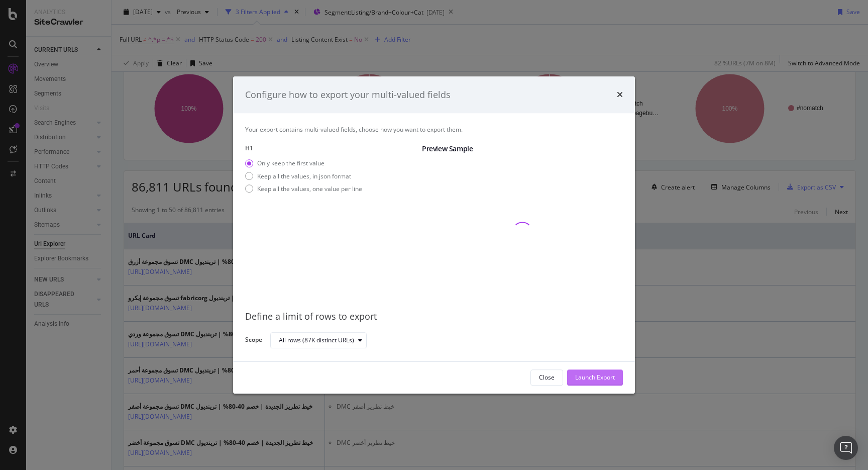 This screenshot has width=868, height=470. I want to click on div: All rows (87K distinct URLs), so click(317, 340).